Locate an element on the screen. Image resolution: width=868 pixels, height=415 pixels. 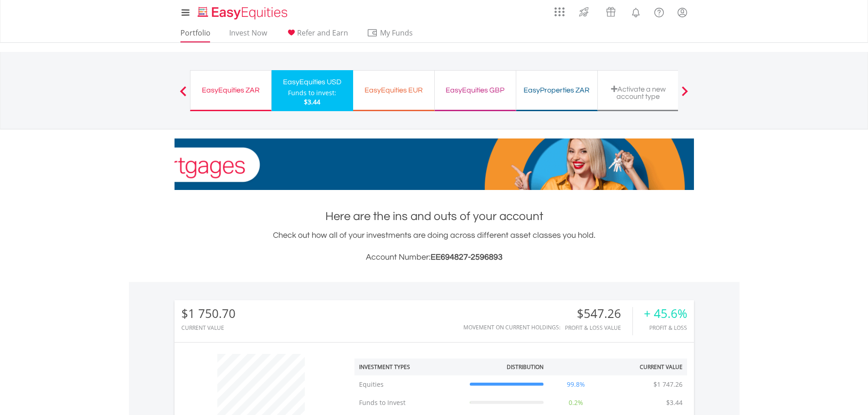
div: v 4.0.25 is located at coordinates (35, 18).